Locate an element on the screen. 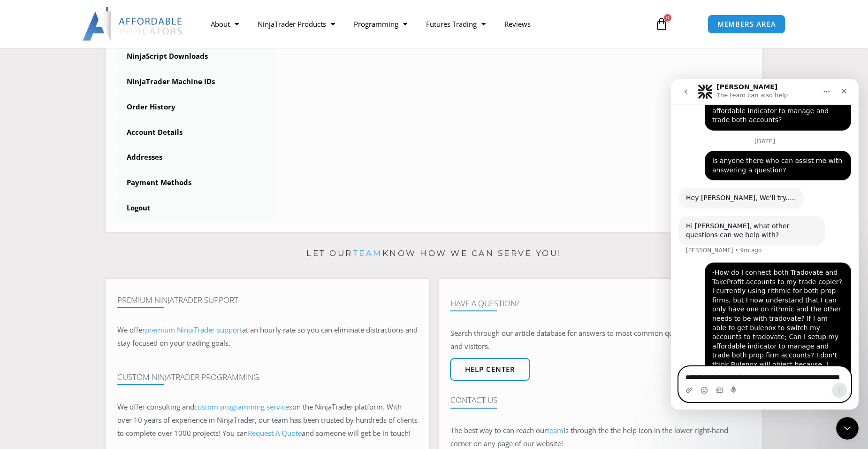 The width and height of the screenshot is (868, 449). a: Payment Methods is located at coordinates (197, 183).